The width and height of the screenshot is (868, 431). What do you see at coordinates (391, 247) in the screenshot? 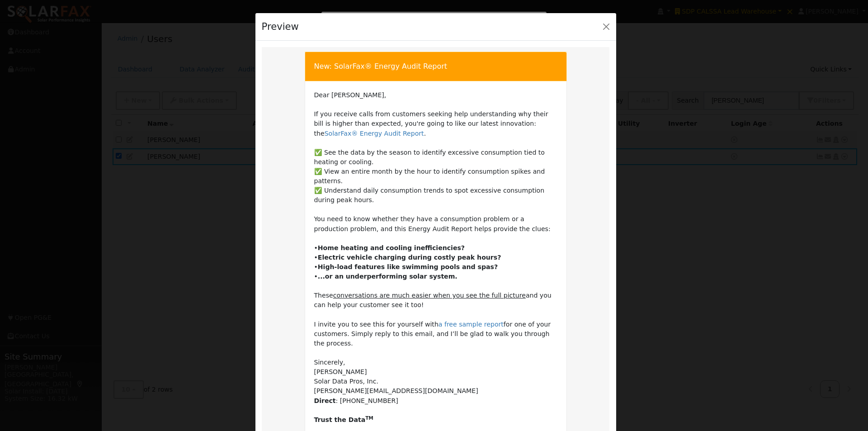
I see `b: Home heating and cooling inefficiencies?` at bounding box center [391, 247].